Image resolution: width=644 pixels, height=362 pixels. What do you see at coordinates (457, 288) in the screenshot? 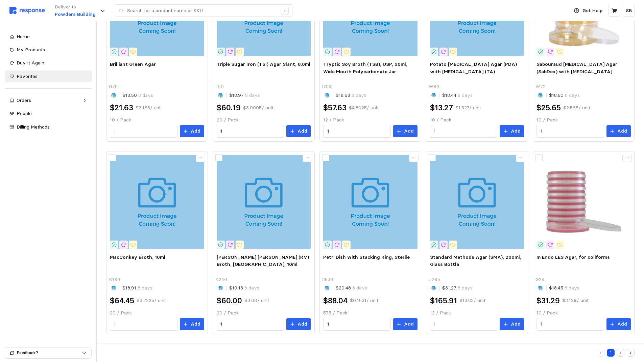
I see `p: $31.27` at bounding box center [457, 288].